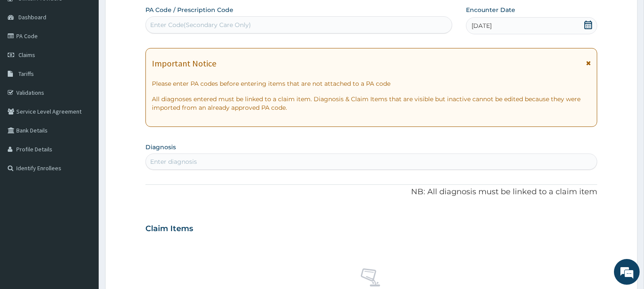 The height and width of the screenshot is (289, 644). What do you see at coordinates (189, 10) in the screenshot?
I see `label: PA Code / Prescription Code` at bounding box center [189, 10].